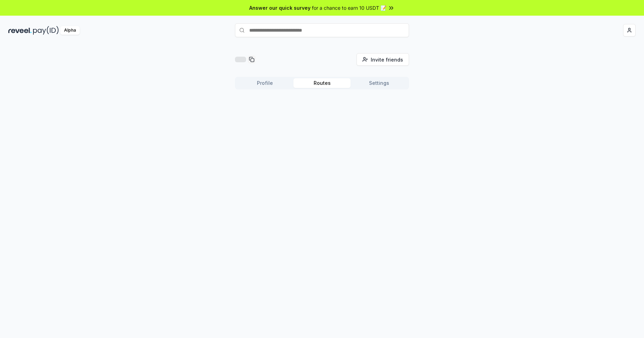 The height and width of the screenshot is (338, 644). Describe the element at coordinates (280, 8) in the screenshot. I see `span: Answer our quick survey` at that location.